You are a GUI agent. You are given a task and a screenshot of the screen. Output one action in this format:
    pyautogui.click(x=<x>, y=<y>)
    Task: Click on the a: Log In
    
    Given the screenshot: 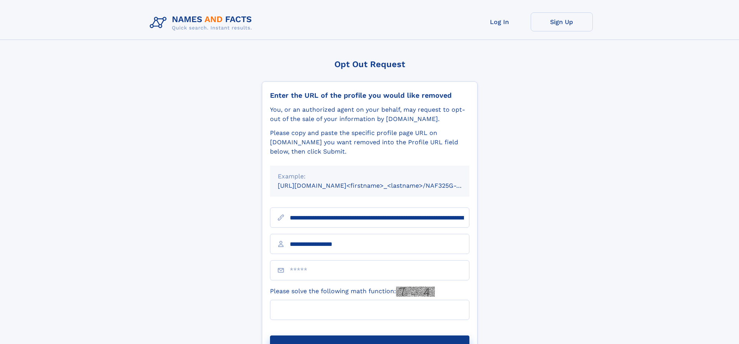 What is the action you would take?
    pyautogui.click(x=499, y=22)
    